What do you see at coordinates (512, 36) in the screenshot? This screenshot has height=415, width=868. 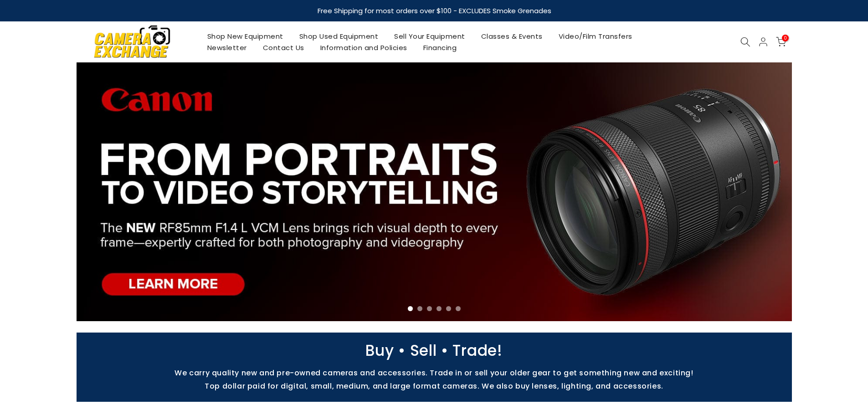 I see `a: Classes & Events` at bounding box center [512, 36].